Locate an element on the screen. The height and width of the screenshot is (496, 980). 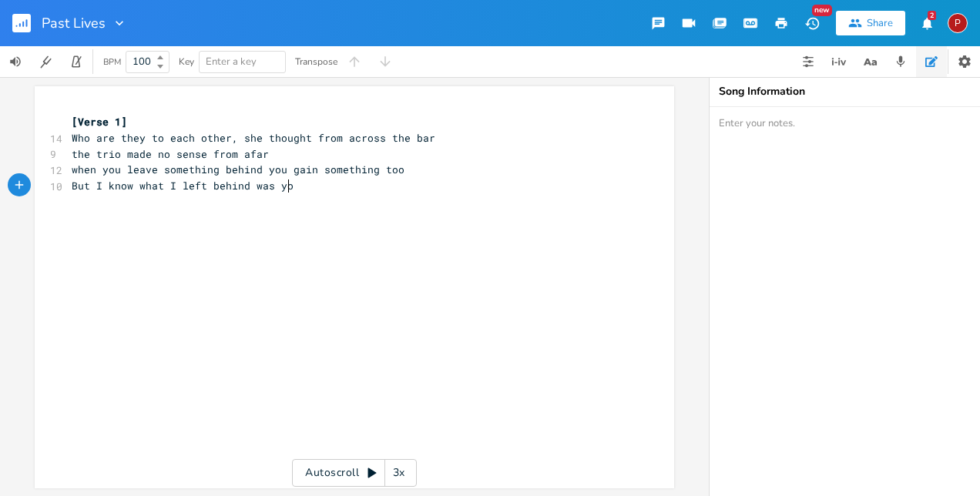
button: Share is located at coordinates (871, 23).